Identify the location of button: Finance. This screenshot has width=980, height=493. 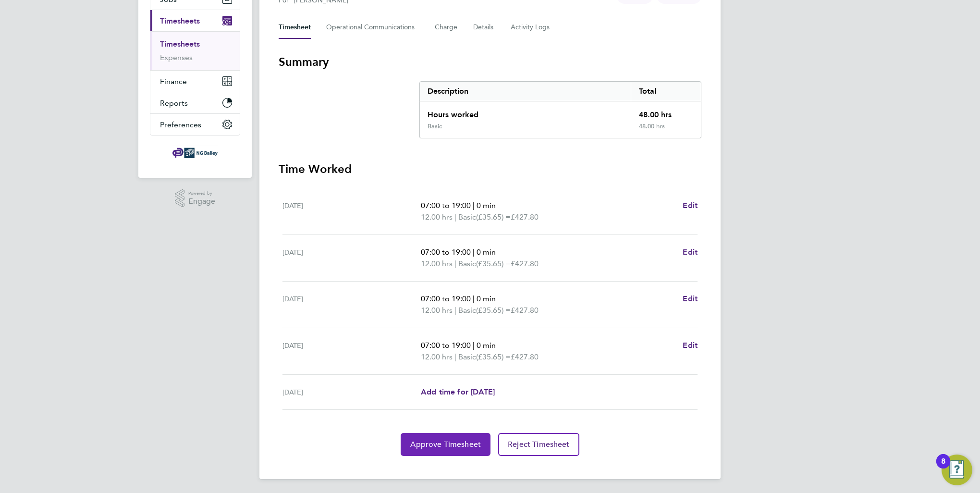
(195, 81).